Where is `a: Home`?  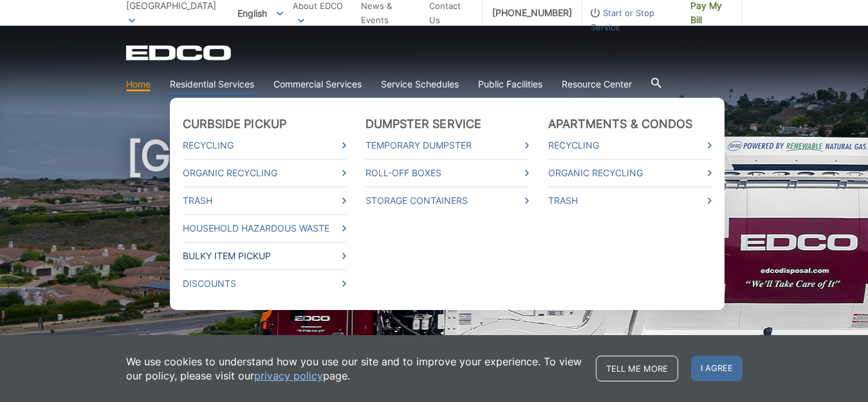 a: Home is located at coordinates (139, 84).